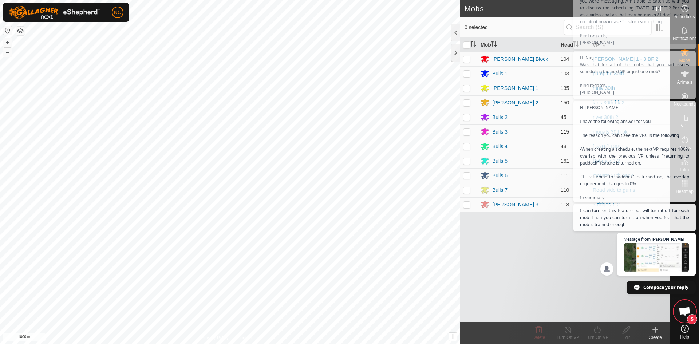  Describe the element at coordinates (568, 337) in the screenshot. I see `div: Turn Off VP` at that location.